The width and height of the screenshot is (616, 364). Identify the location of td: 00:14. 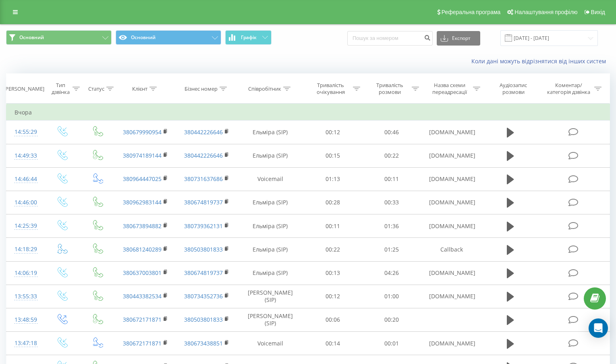
(332, 343).